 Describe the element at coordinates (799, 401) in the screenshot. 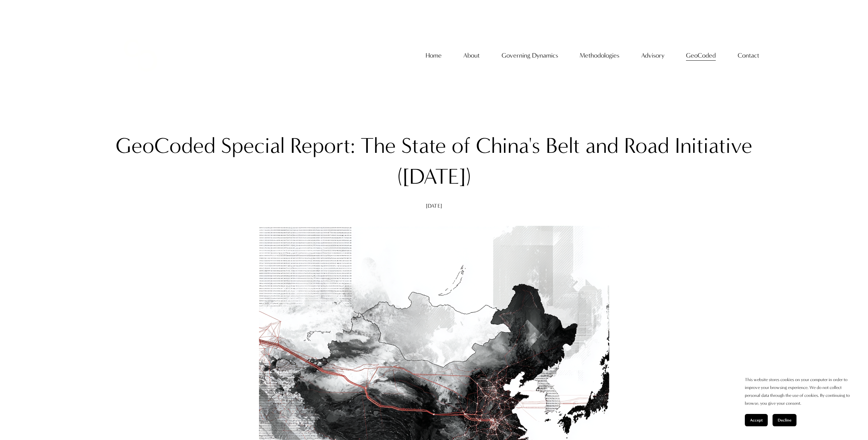

I see `section: Cookie banner` at that location.